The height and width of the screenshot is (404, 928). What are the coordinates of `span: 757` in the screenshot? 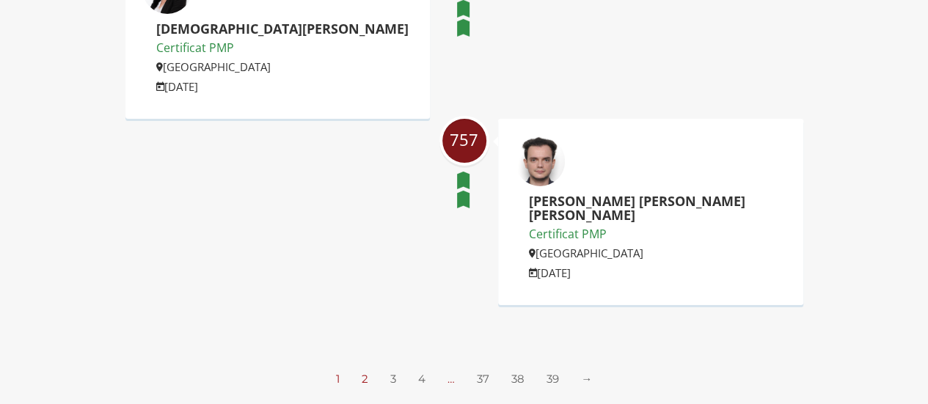 It's located at (464, 139).